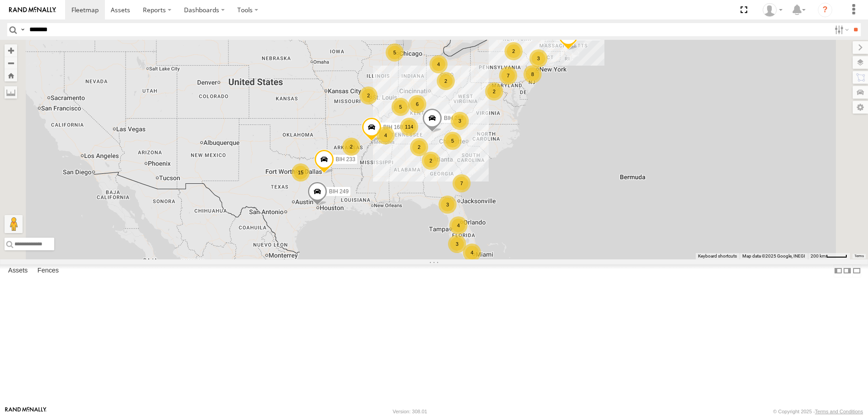 This screenshot has width=868, height=416. What do you see at coordinates (829, 256) in the screenshot?
I see `button: Map Scale: 200 km per 43 pixels` at bounding box center [829, 256].